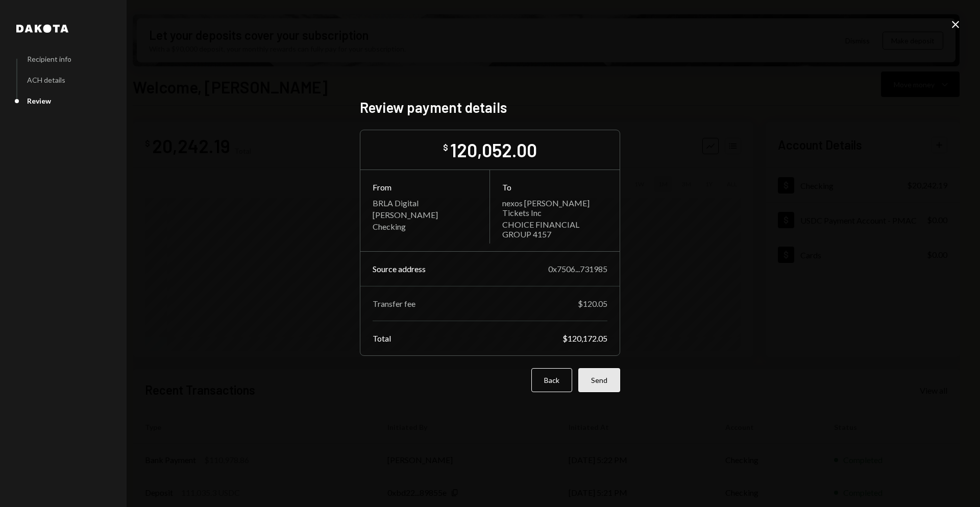 The height and width of the screenshot is (507, 980). What do you see at coordinates (424, 187) in the screenshot?
I see `div: From` at bounding box center [424, 187].